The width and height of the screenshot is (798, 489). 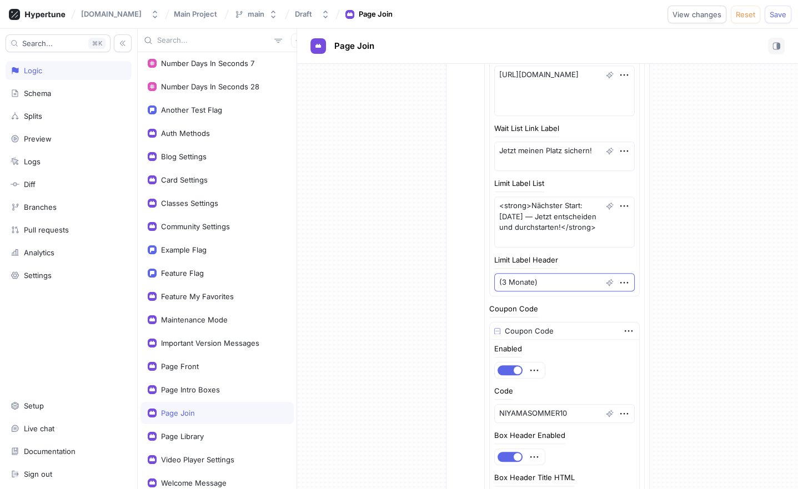 What do you see at coordinates (256, 14) in the screenshot?
I see `div: main` at bounding box center [256, 14].